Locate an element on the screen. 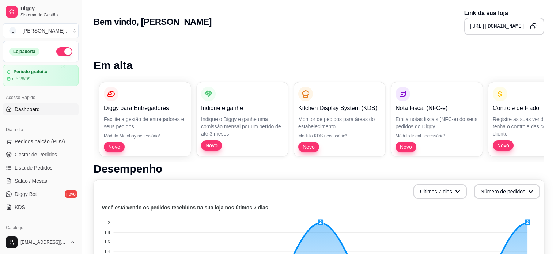  span: Lista de Pedidos is located at coordinates (34, 168).